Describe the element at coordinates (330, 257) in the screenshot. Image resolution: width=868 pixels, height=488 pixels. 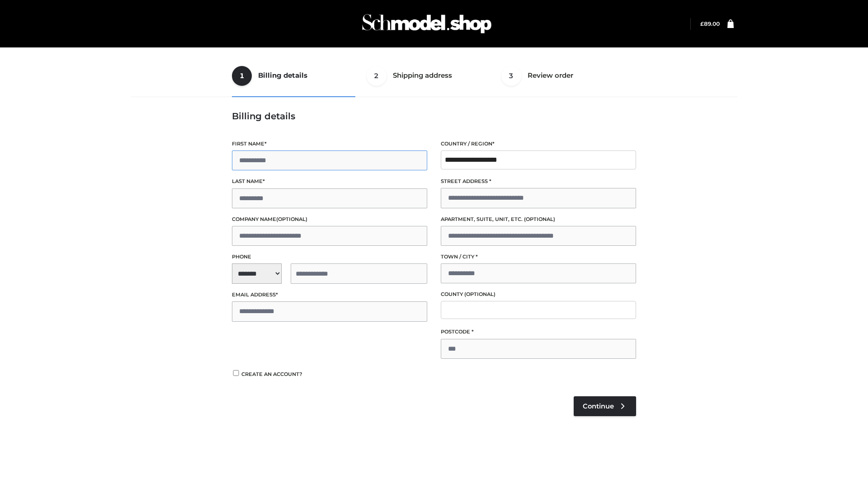
I see `label: Phone` at that location.